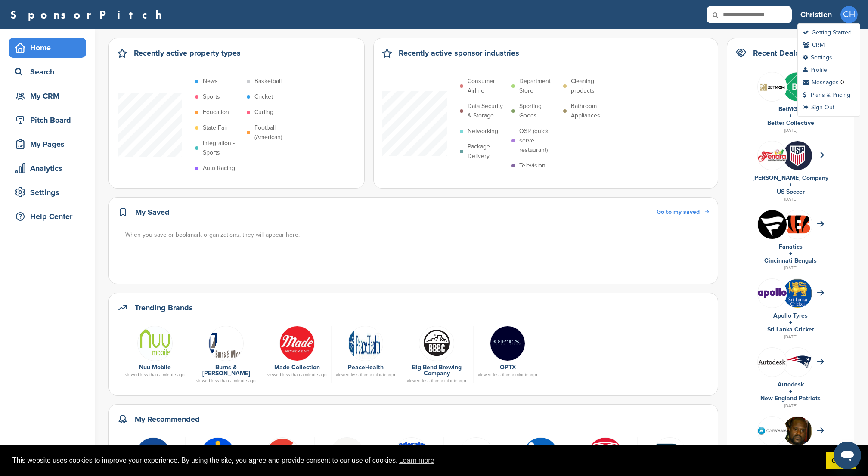  Describe the element at coordinates (813, 45) in the screenshot. I see `a: CRM` at that location.